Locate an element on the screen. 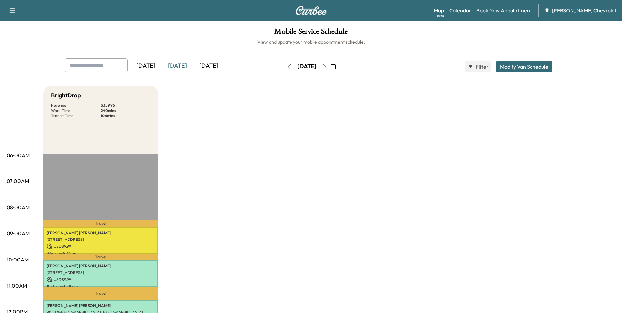 This screenshot has height=313, width=622. a: Calendar is located at coordinates (460, 10).